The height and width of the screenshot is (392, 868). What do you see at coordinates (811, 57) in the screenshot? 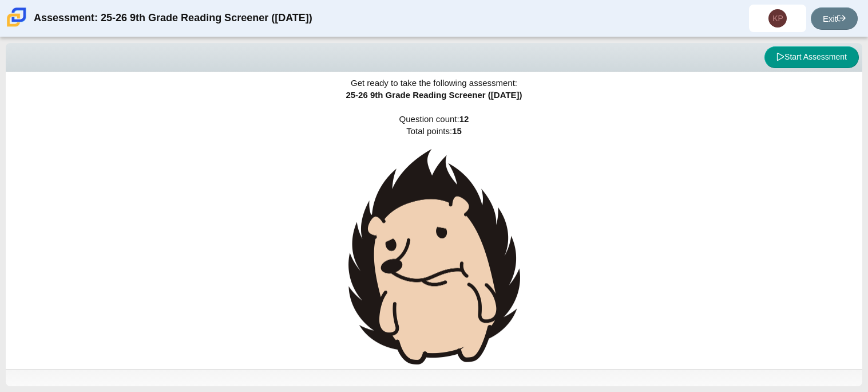
I see `button: Start Assessment` at bounding box center [811, 57].